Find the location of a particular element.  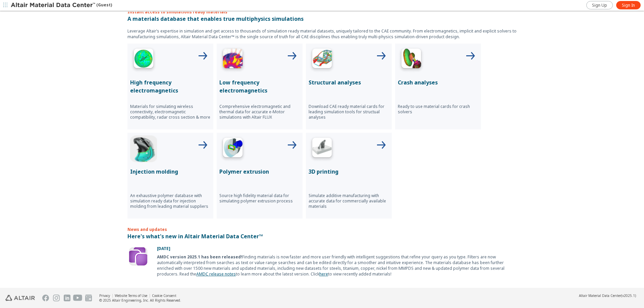

img: Polymer Extrusion Icon is located at coordinates (233, 149).